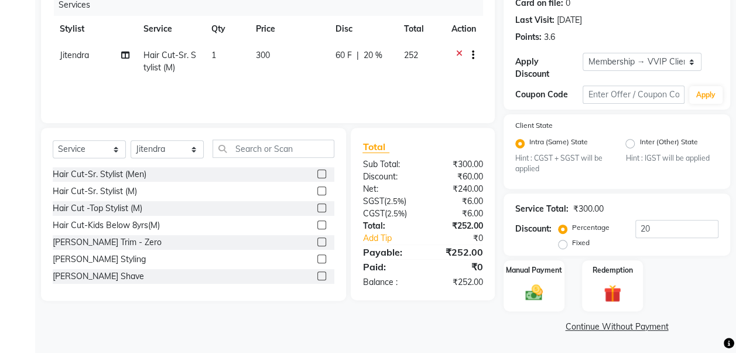 The height and width of the screenshot is (353, 736). I want to click on div: Apply Discount, so click(549, 68).